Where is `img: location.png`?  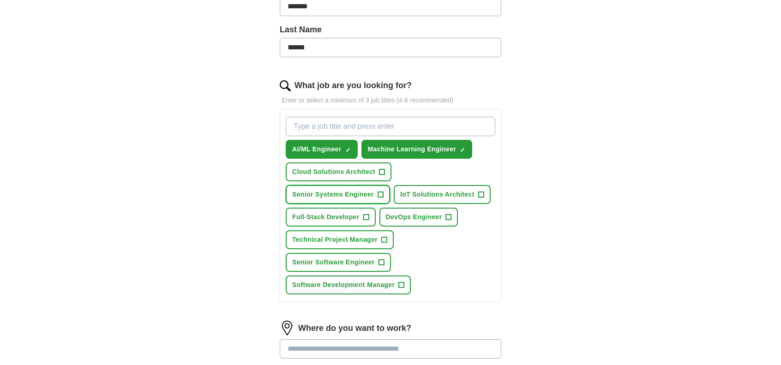 img: location.png is located at coordinates (287, 328).